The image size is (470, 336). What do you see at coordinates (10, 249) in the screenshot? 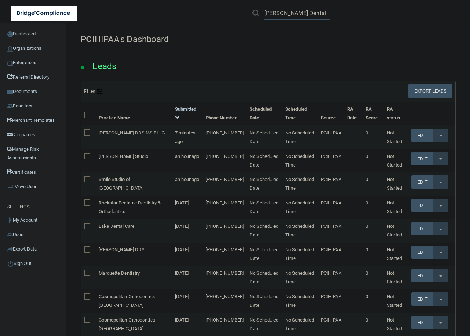
I see `img: icon-export.b9366987.png` at bounding box center [10, 249].